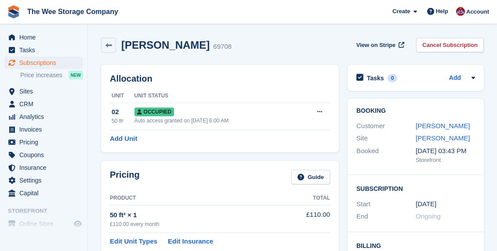 This screenshot has height=251, width=497. I want to click on img: stora-icon-8386f47178a22dfd0bd8f6a31ec36ba5ce8667c1dd55bd0f319d3a0aa187defe.svg, so click(14, 12).